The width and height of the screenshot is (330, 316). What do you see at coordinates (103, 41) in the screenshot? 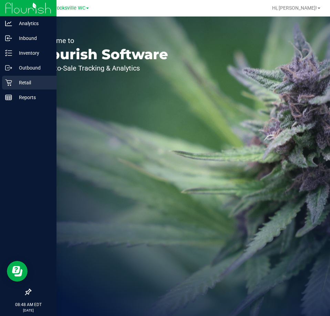
I see `p: Welcome to` at bounding box center [103, 41].